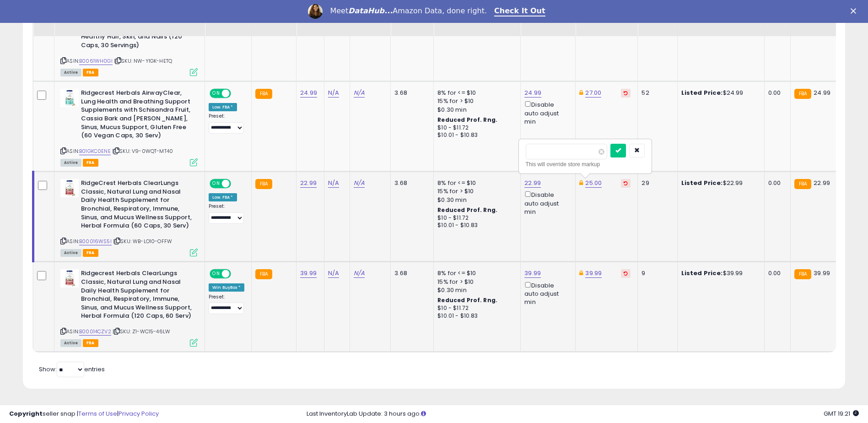 This screenshot has height=423, width=868. What do you see at coordinates (315, 11) in the screenshot?
I see `img: Profile image for Georgie` at bounding box center [315, 11].